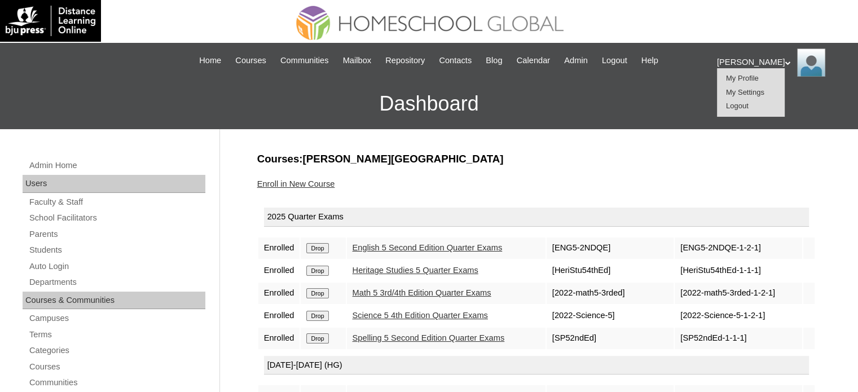 This screenshot has width=858, height=392. What do you see at coordinates (114, 301) in the screenshot?
I see `div: Courses & Communities` at bounding box center [114, 301].